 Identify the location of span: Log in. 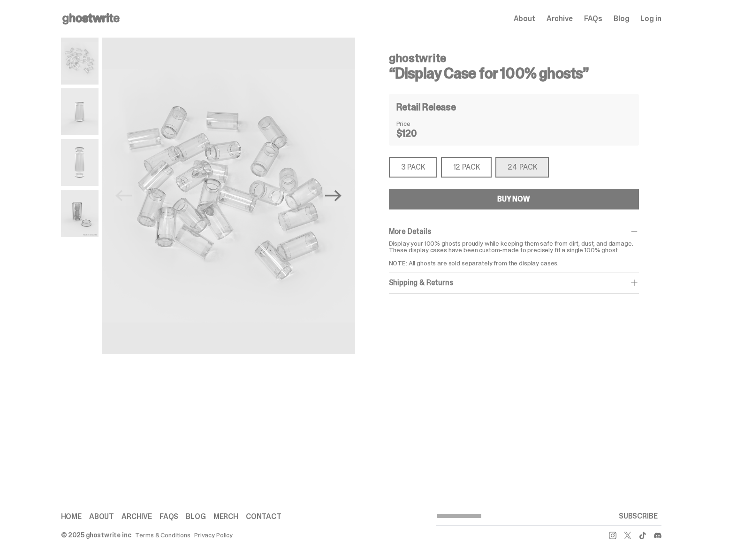
(651, 19).